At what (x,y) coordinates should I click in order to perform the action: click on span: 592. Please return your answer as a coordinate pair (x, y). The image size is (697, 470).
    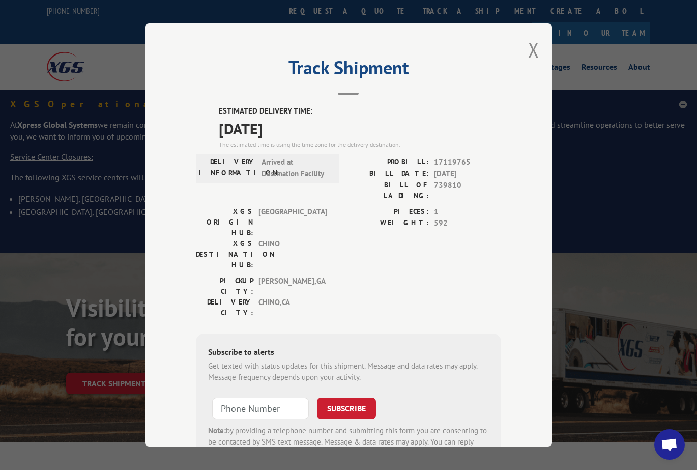
    Looking at the image, I should click on (468, 223).